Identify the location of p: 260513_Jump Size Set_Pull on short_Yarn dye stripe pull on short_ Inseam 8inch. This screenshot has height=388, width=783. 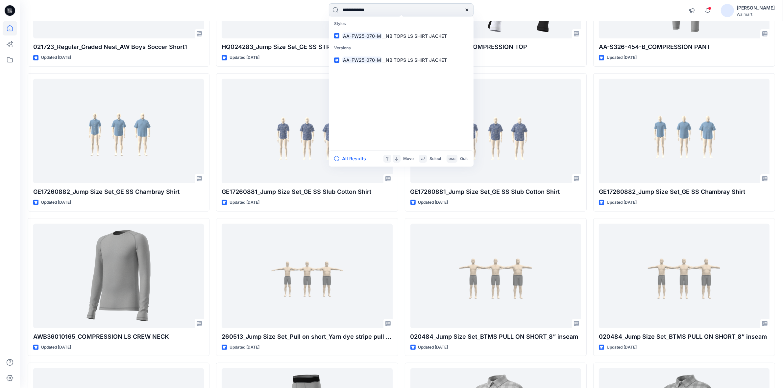
(307, 337).